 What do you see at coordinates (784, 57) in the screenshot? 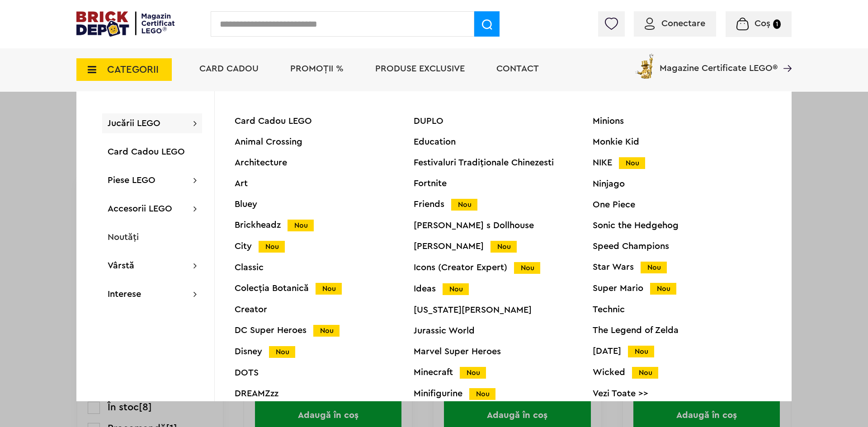
I see `a: Magazine Certificate LEGO®` at bounding box center [784, 57].